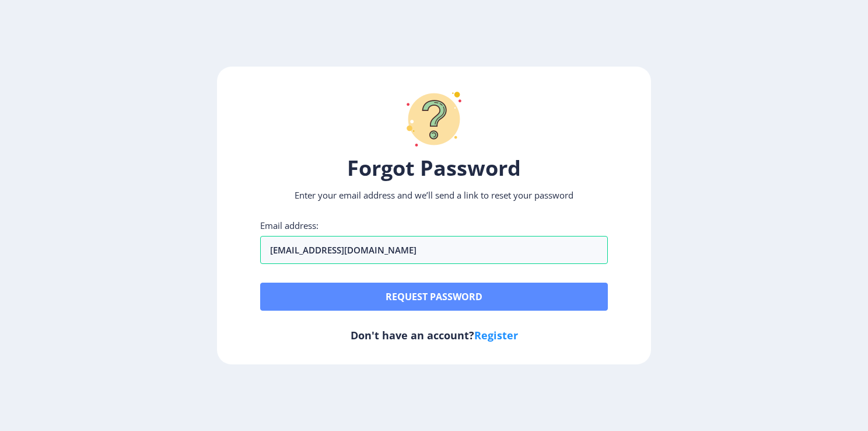  I want to click on h6: Don't have an account?, so click(434, 335).